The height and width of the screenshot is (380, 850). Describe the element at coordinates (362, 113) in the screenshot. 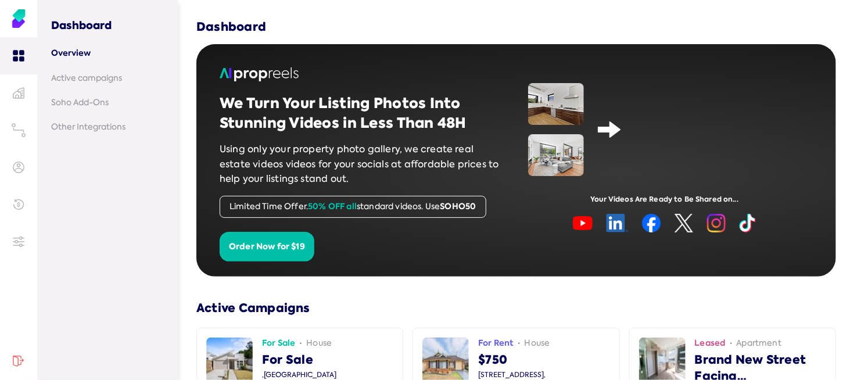

I see `h2: We Turn Your Listing Photos Into Stunning Videos in Less Than 48H` at that location.